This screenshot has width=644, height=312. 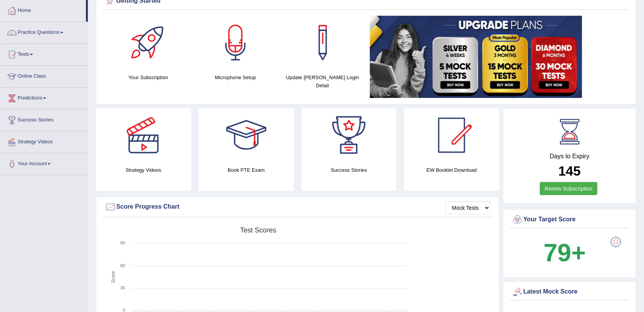 I want to click on b: 145, so click(x=569, y=171).